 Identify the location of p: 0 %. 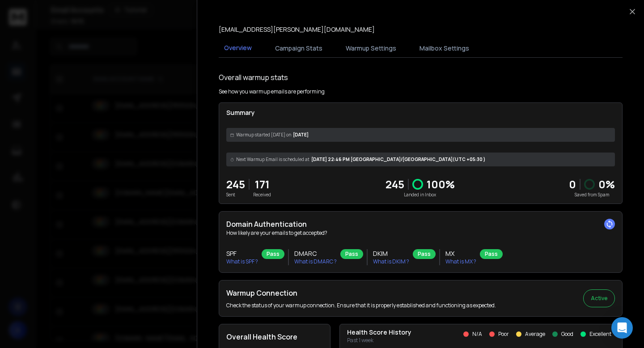
(607, 184).